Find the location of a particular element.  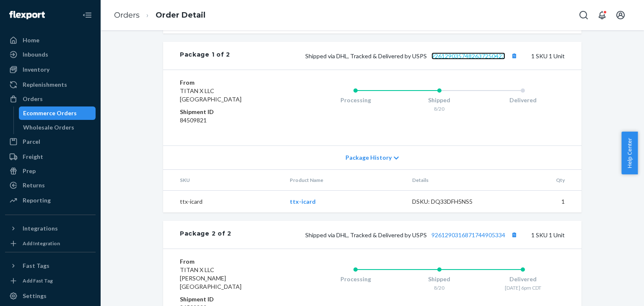

button: Open notifications is located at coordinates (602, 15).